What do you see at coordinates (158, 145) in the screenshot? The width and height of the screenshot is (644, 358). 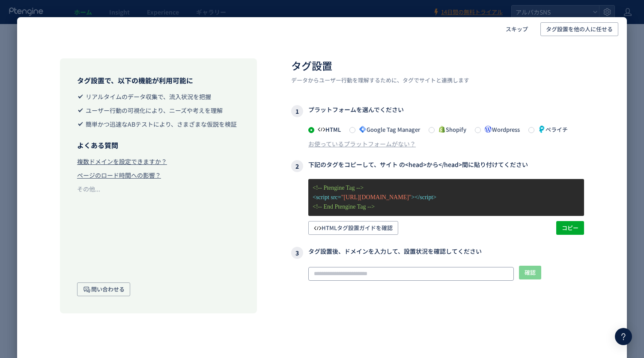 I see `h3: よくある質問` at bounding box center [158, 145].